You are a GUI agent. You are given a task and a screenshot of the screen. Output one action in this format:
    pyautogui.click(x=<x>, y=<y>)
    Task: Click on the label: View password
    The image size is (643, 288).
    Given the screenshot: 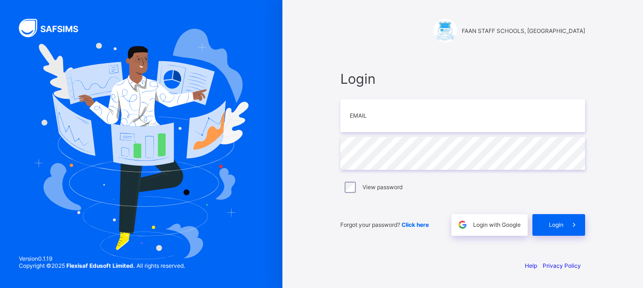 What is the action you would take?
    pyautogui.click(x=382, y=187)
    